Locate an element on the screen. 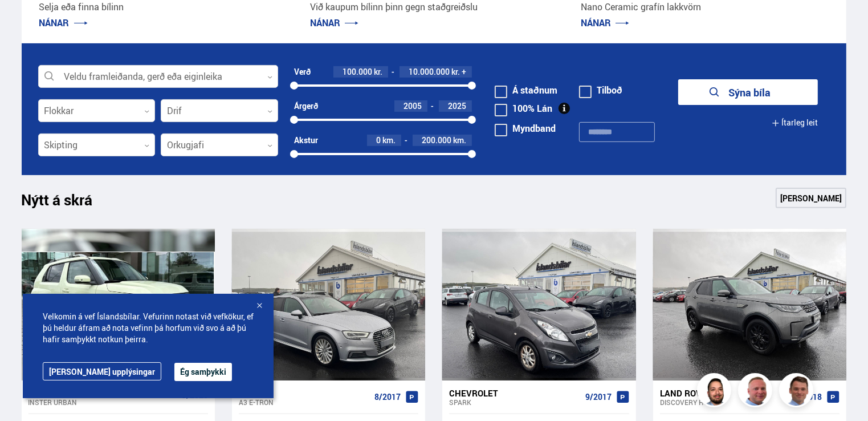 The height and width of the screenshot is (421, 868). button: Ítarleg leit is located at coordinates (795, 123).